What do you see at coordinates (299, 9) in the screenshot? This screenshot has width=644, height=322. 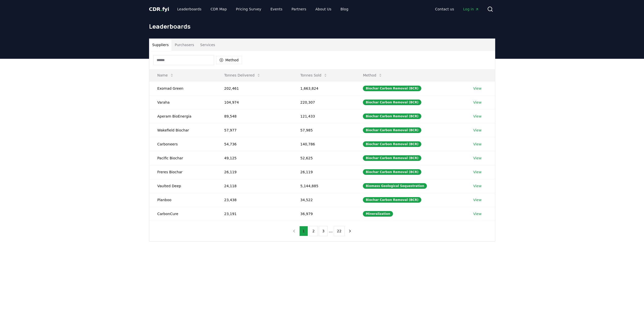 I see `a: Partners` at bounding box center [299, 9].